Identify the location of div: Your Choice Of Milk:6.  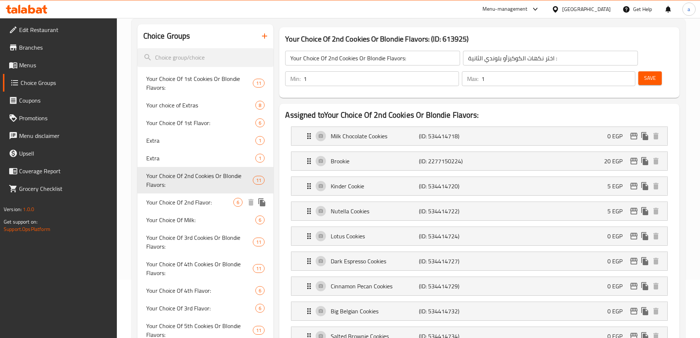
(205, 220).